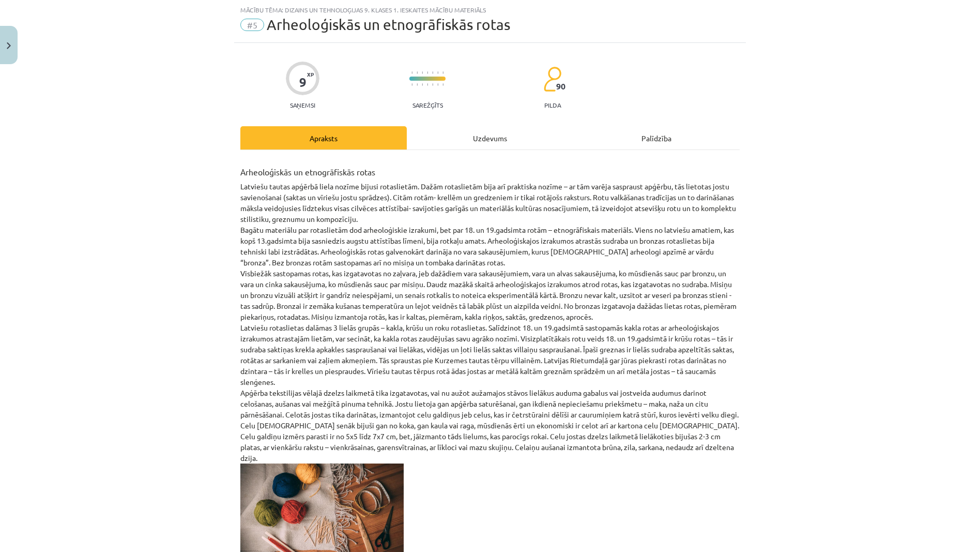 This screenshot has height=552, width=980. Describe the element at coordinates (388, 24) in the screenshot. I see `span: Arheoloģiskās un etnogrāfiskās rotas` at that location.